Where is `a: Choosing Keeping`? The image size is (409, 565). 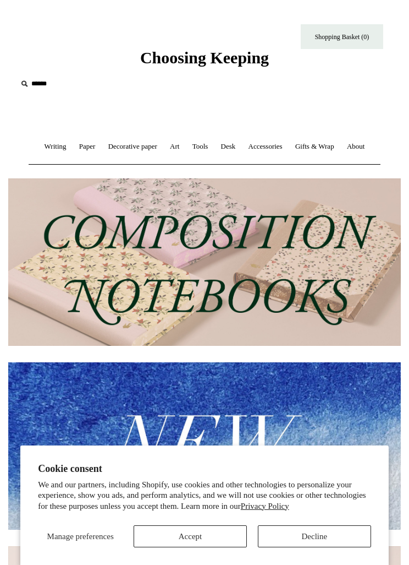 a: Choosing Keeping is located at coordinates (205, 61).